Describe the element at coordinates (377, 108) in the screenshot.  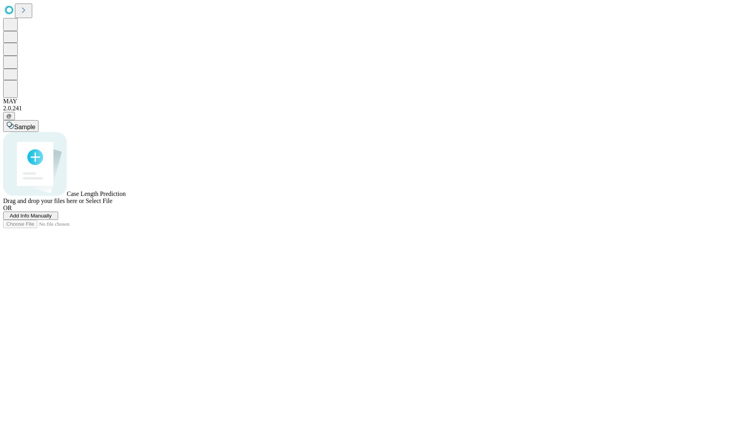
I see `div: 2.0.241` at that location.